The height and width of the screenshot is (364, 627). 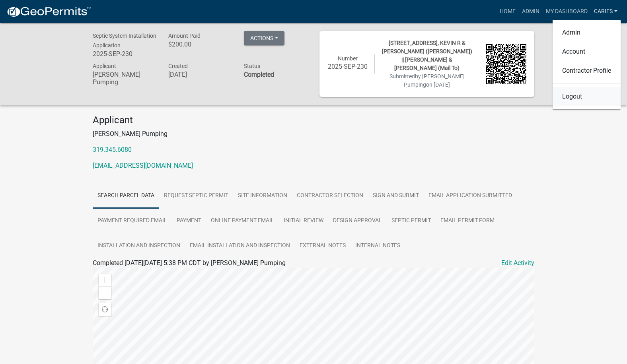 I want to click on a: Email Installation and Inspection, so click(x=240, y=246).